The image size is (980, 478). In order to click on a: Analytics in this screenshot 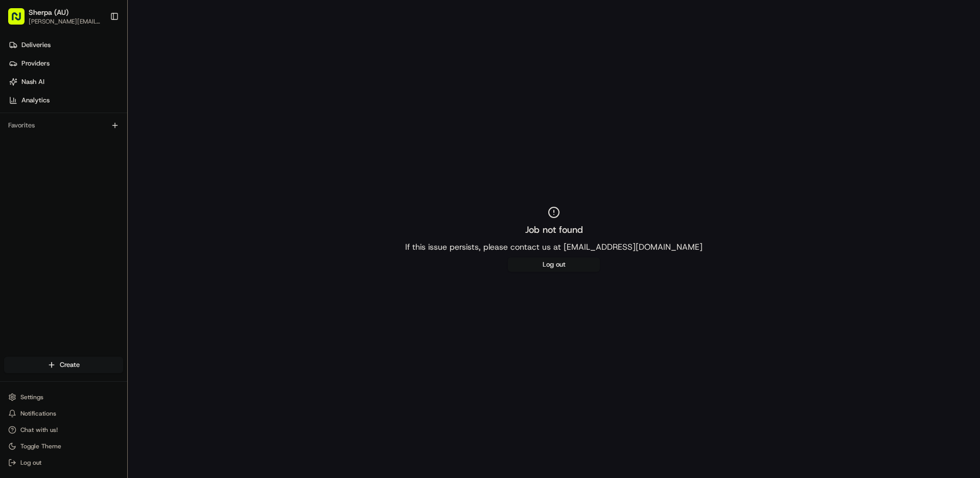, I will do `click(66, 101)`.